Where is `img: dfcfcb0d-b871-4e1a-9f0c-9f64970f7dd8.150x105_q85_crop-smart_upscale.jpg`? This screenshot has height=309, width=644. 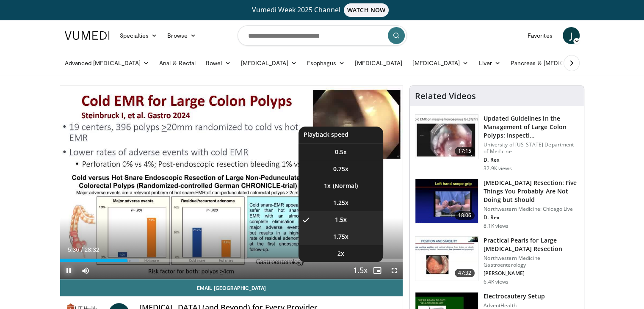
img: dfcfcb0d-b871-4e1a-9f0c-9f64970f7dd8.150x105_q85_crop-smart_upscale.jpg is located at coordinates (447, 136).